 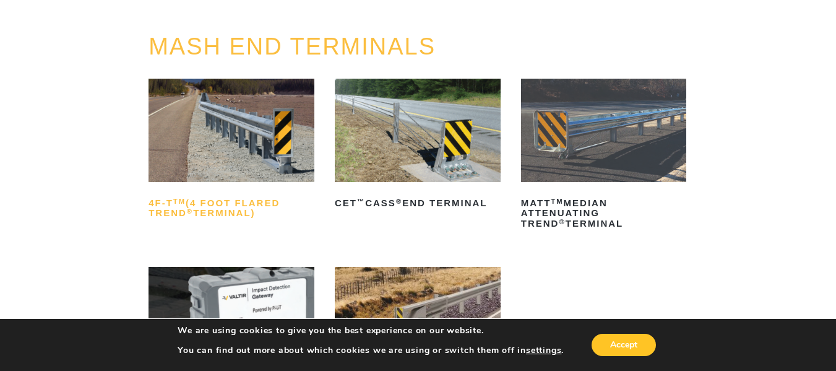 What do you see at coordinates (231, 150) in the screenshot?
I see `a: 4F-TTM(4 Foot Flared TREND®Terminal)` at bounding box center [231, 150].